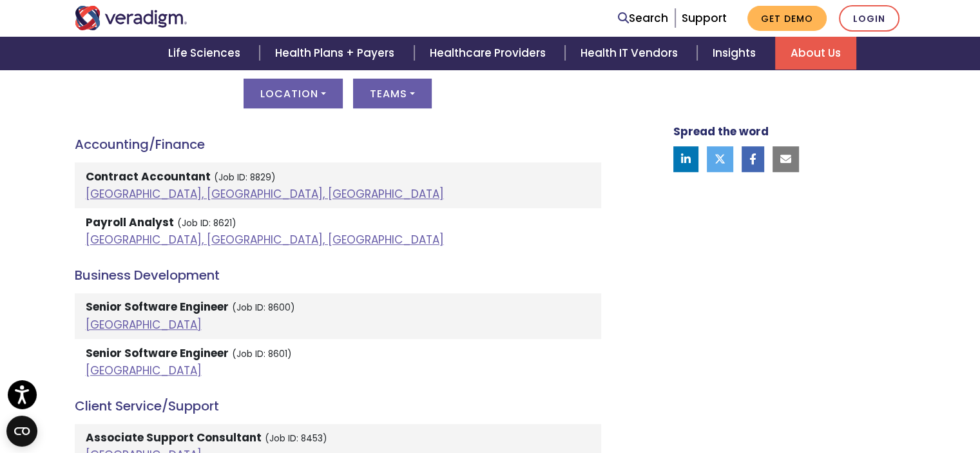 The height and width of the screenshot is (453, 980). I want to click on strong: Contract Accountant, so click(148, 176).